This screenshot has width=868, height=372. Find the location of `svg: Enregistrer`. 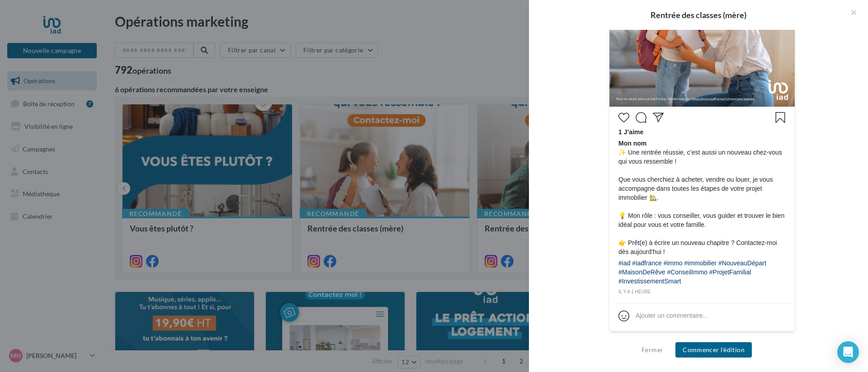

svg: Enregistrer is located at coordinates (780, 118).